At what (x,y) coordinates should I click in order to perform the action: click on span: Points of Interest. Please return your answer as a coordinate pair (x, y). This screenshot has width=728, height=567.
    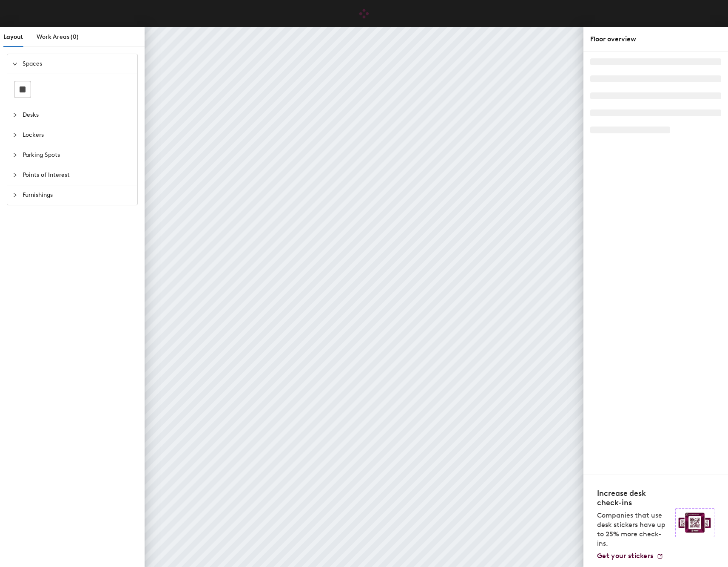
    Looking at the image, I should click on (77, 175).